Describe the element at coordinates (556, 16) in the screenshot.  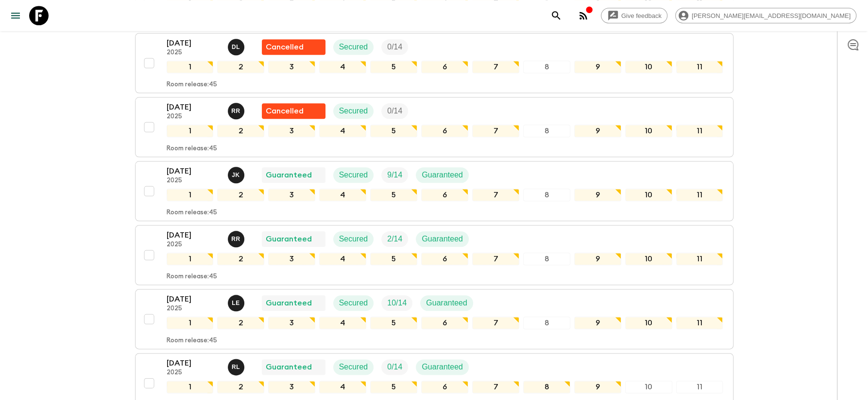
I see `button: search adventures` at that location.